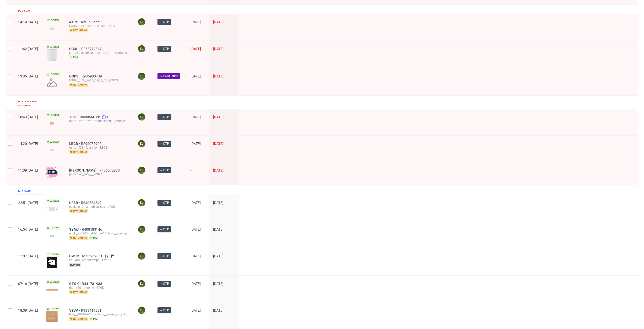  Describe the element at coordinates (92, 230) in the screenshot. I see `a: R408583146` at that location.